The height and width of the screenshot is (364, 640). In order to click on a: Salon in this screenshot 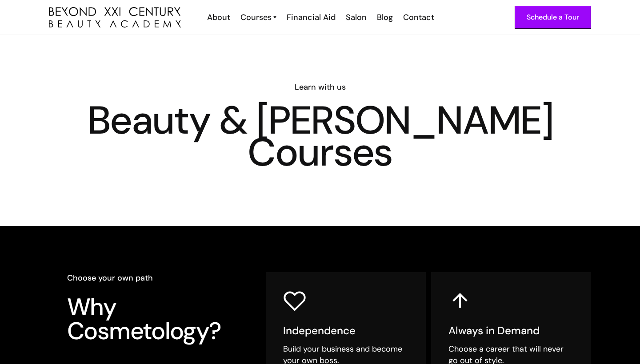, I will do `click(356, 17)`.